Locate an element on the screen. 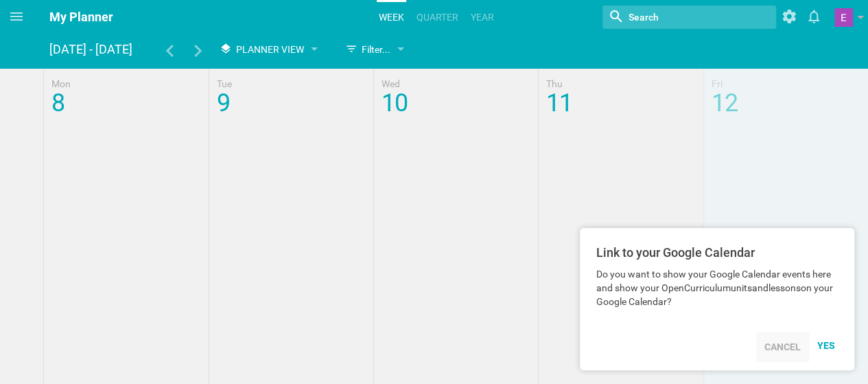  span: My Planner is located at coordinates (81, 17).